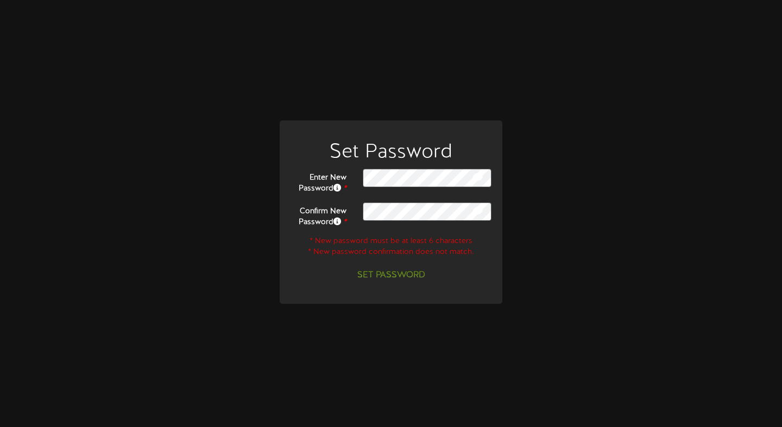  I want to click on button: Set Password, so click(391, 275).